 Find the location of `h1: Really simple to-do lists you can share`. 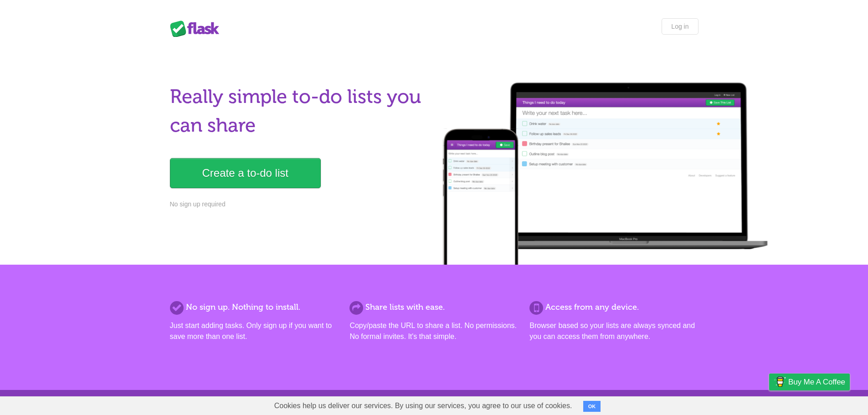

h1: Really simple to-do lists you can share is located at coordinates (300, 111).